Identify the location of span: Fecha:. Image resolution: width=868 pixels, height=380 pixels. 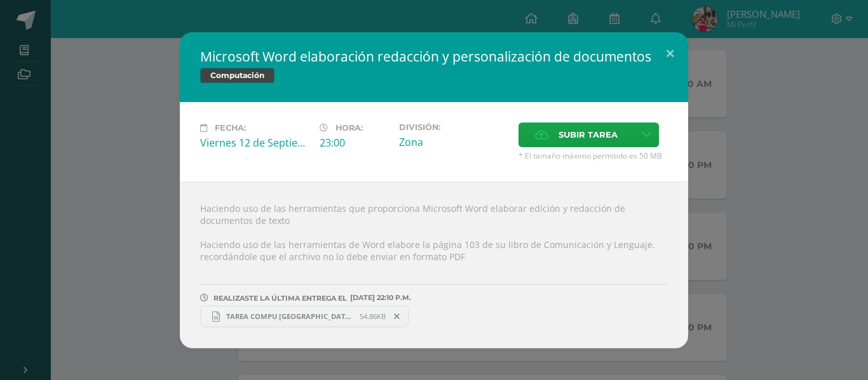
(230, 128).